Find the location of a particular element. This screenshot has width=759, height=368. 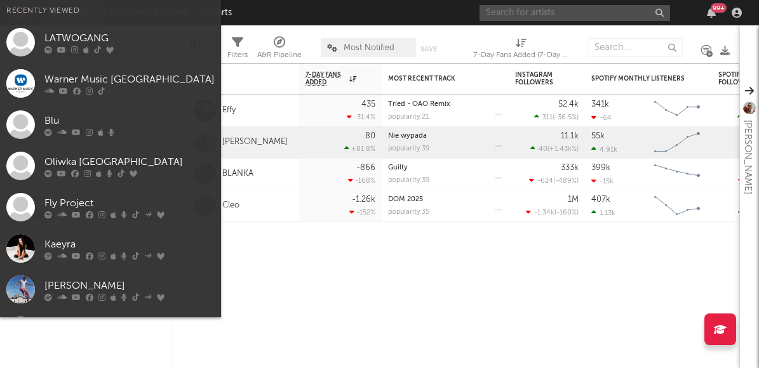

div: 341k is located at coordinates (600, 104).